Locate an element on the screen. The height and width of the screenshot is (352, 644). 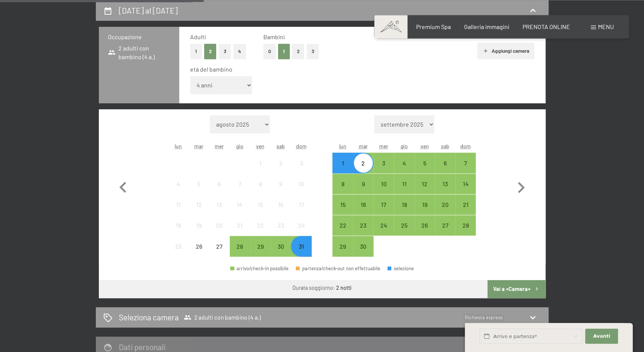
div: Fri Aug 08 2025 is located at coordinates (260, 184).